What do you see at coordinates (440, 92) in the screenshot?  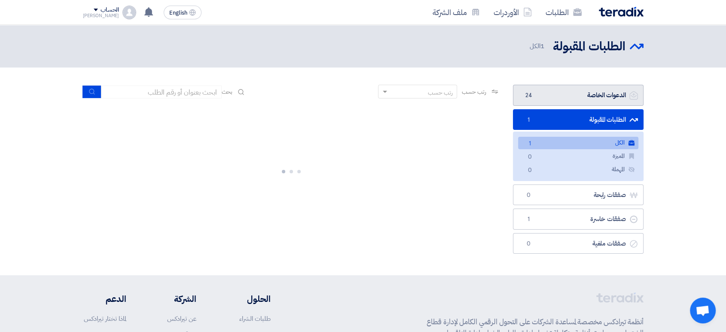 I see `div: رتب حسب` at bounding box center [440, 92].